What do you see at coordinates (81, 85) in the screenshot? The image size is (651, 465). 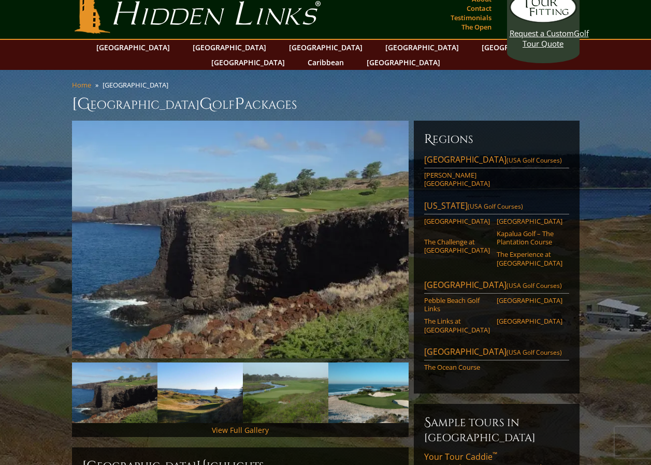 I see `a: Home` at bounding box center [81, 85].